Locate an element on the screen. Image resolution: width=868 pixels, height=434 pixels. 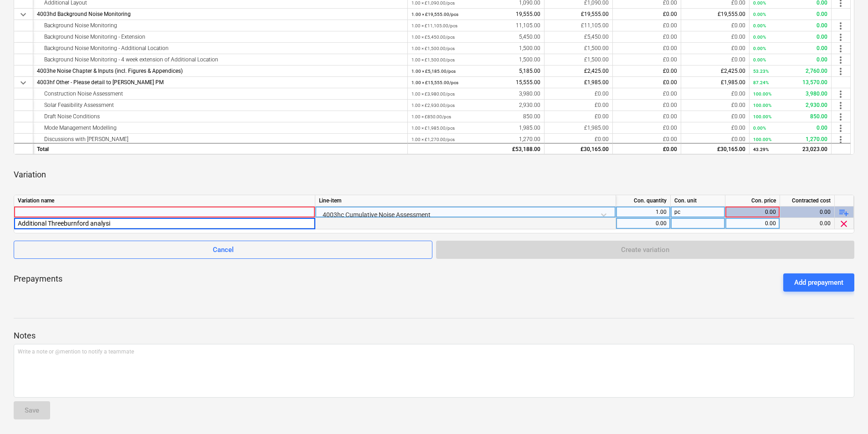
small: 1.00 × £1,090.00 / pcs is located at coordinates (433, 3).